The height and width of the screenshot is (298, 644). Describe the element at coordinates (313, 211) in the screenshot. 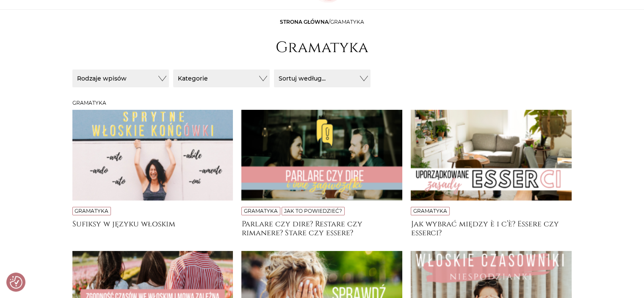

I see `a: Jak to powiedzieć?` at that location.